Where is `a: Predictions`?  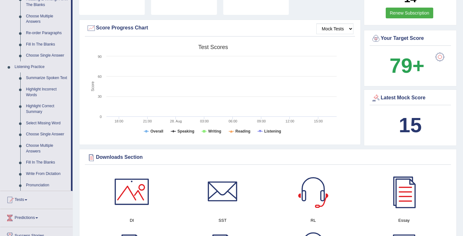
a: Predictions is located at coordinates (36, 217).